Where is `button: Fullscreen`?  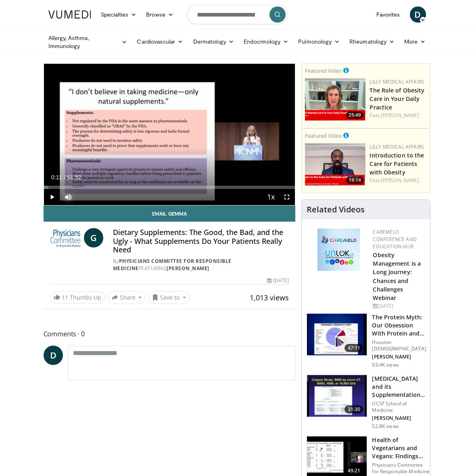
button: Fullscreen is located at coordinates (287, 197).